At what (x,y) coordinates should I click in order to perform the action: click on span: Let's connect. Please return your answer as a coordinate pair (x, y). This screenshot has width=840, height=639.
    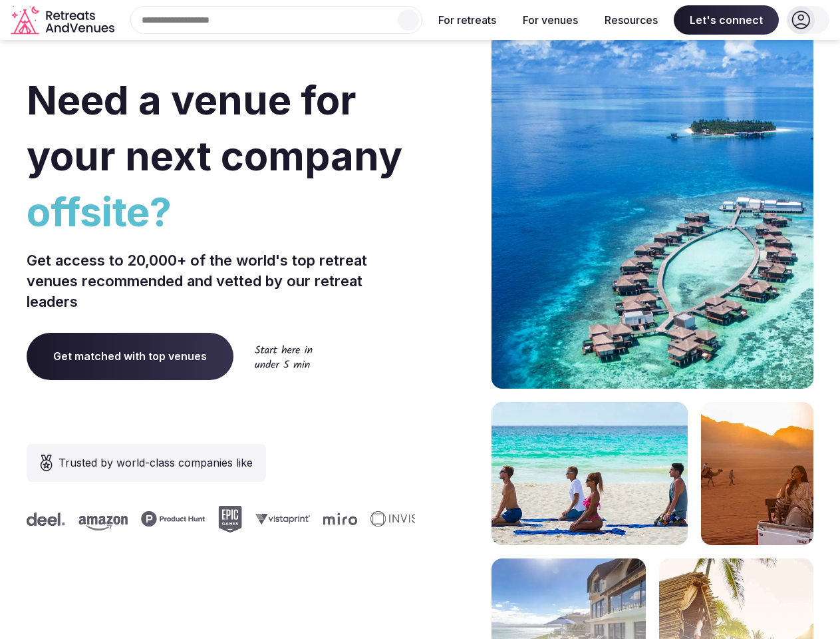
    Looking at the image, I should click on (726, 20).